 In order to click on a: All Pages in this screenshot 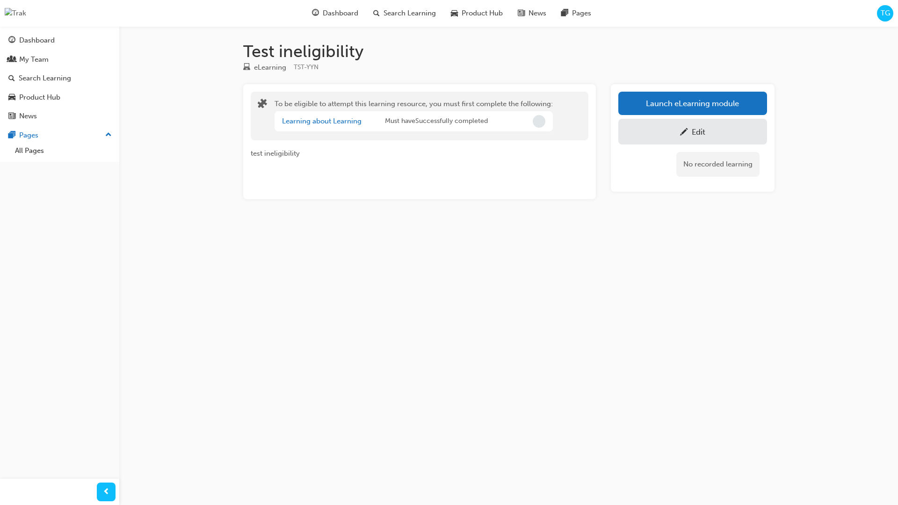, I will do `click(63, 151)`.